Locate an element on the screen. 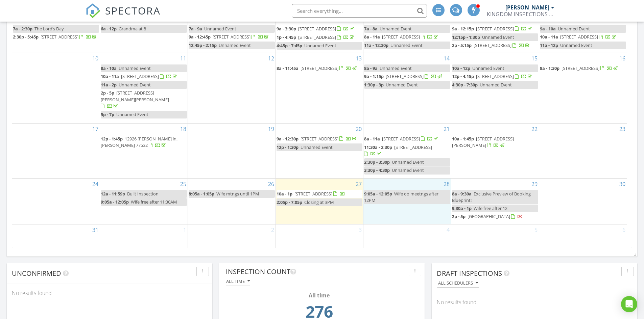 The height and width of the screenshot is (319, 644). span: 10a - 1:45p is located at coordinates (463, 139).